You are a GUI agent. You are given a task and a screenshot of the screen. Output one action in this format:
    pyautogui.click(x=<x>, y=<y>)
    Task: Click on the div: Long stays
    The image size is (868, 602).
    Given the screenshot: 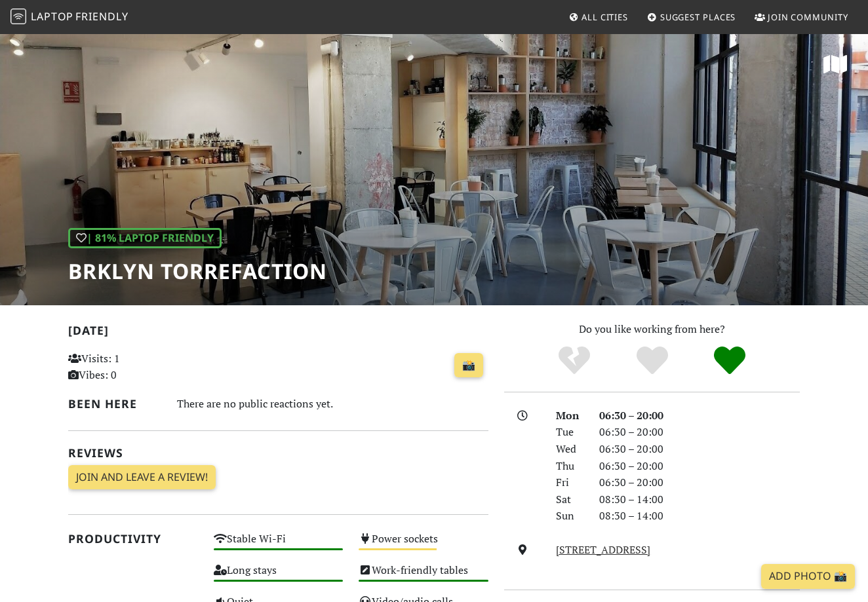 What is the action you would take?
    pyautogui.click(x=278, y=577)
    